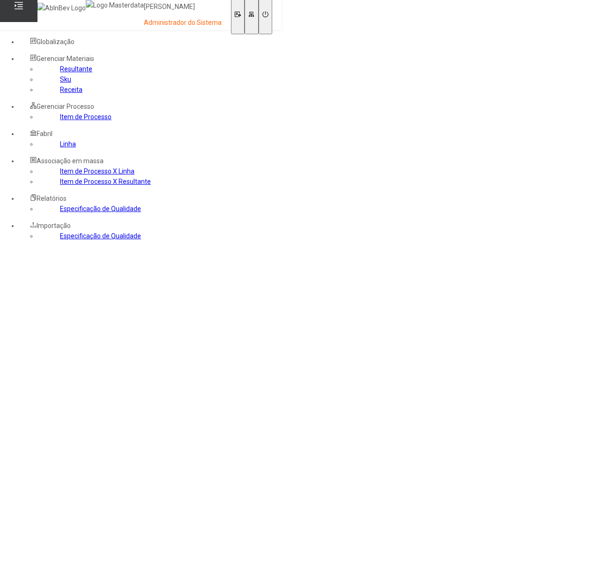 The width and height of the screenshot is (595, 569). Describe the element at coordinates (70, 161) in the screenshot. I see `span: Associação em massa` at that location.